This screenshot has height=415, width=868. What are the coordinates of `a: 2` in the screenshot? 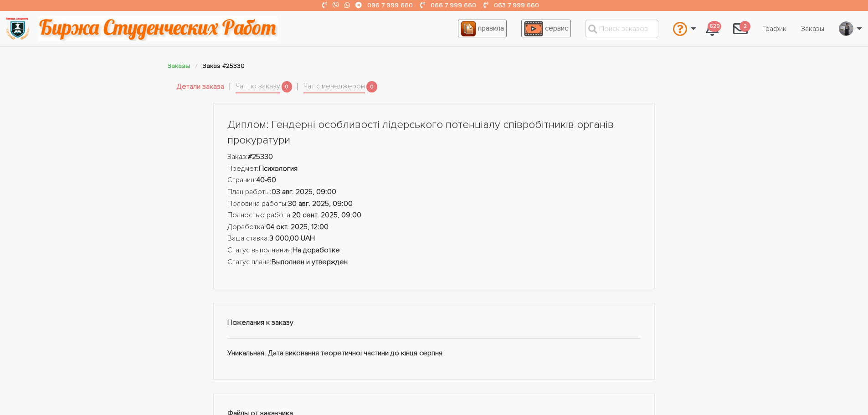 It's located at (741, 29).